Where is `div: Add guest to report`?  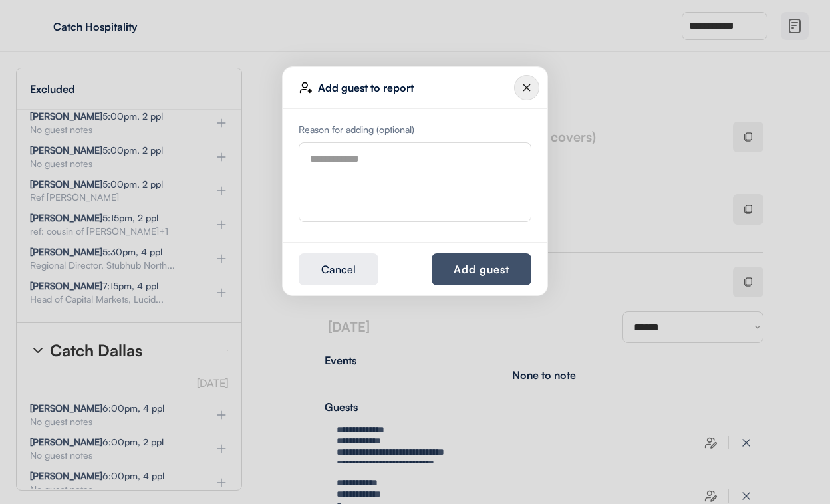
div: Add guest to report is located at coordinates (416, 88).